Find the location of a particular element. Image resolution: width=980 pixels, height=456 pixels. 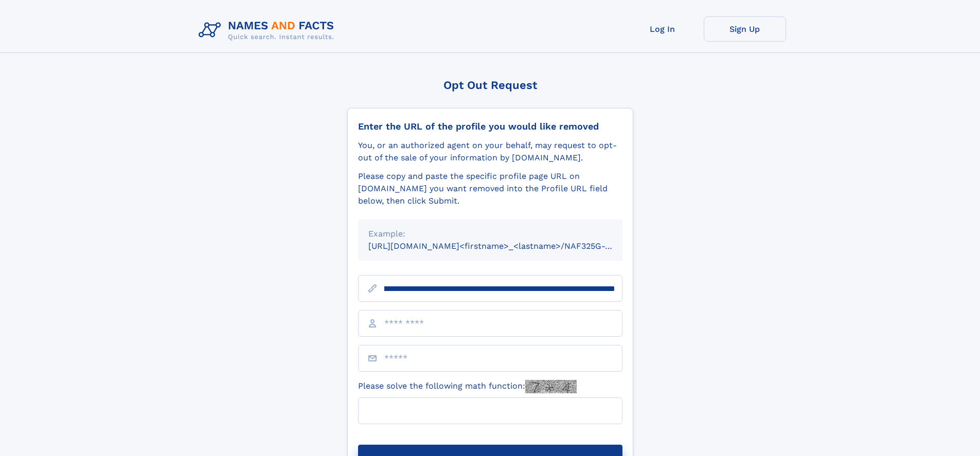

div: Example: is located at coordinates (490, 234).